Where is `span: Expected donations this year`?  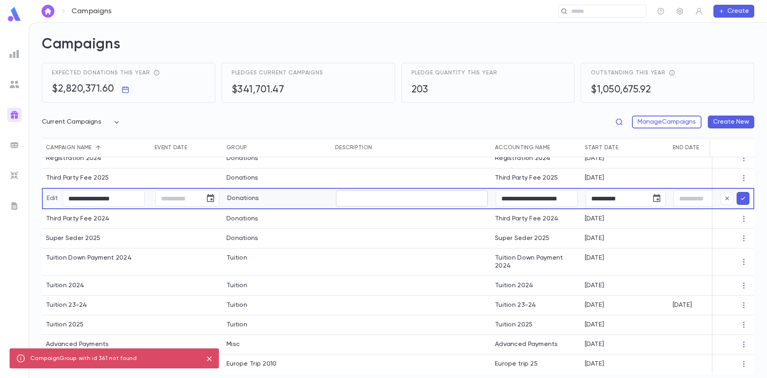
span: Expected donations this year is located at coordinates (101, 73).